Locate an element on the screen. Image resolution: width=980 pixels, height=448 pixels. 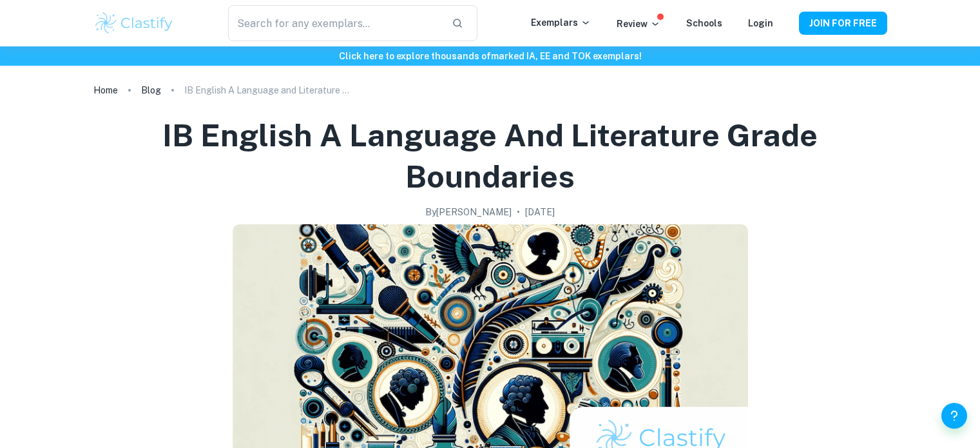
a: JOIN FOR FREE is located at coordinates (843, 24).